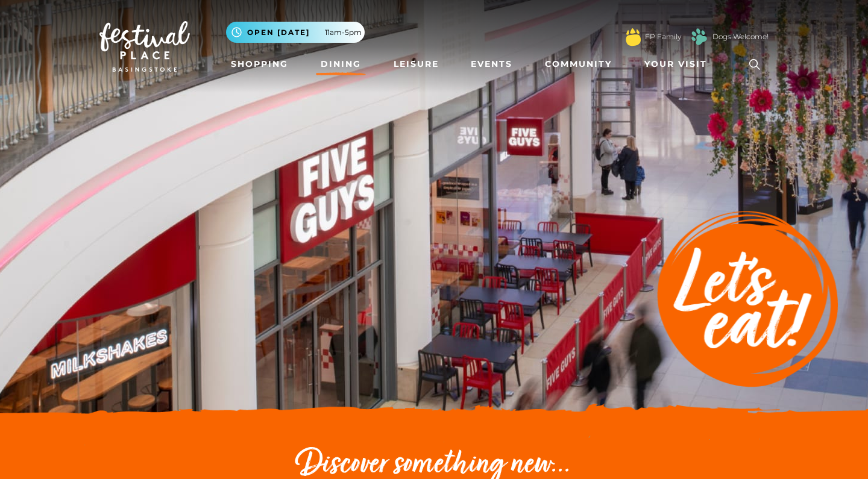  Describe the element at coordinates (343, 33) in the screenshot. I see `span: 11am-5pm` at that location.